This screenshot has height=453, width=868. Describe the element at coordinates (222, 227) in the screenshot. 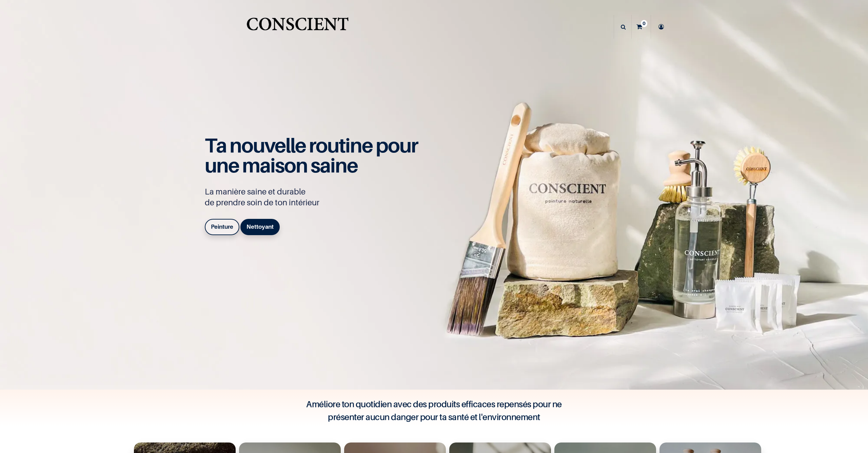

I see `b: Peinture` at that location.